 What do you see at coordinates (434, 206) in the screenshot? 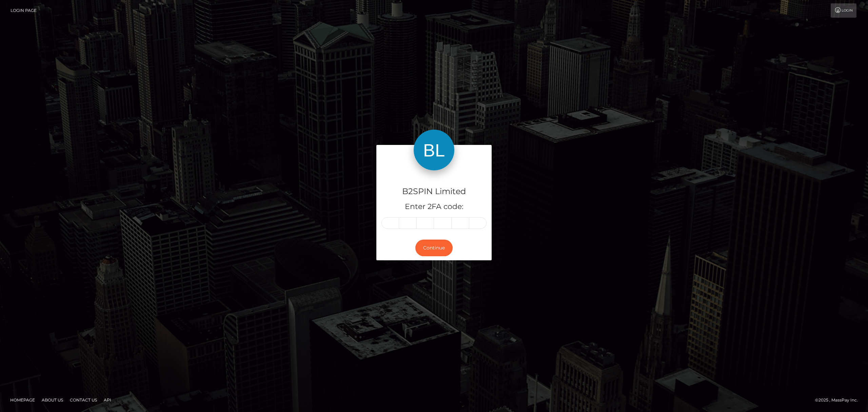
I see `h5: Enter 2FA code:` at bounding box center [434, 206].